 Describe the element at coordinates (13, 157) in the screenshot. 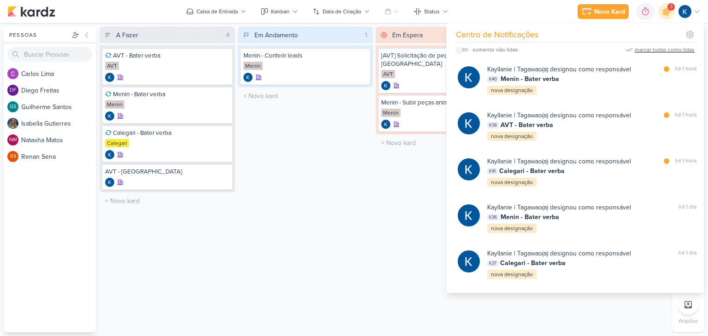

I see `div: Renan Sena` at that location.